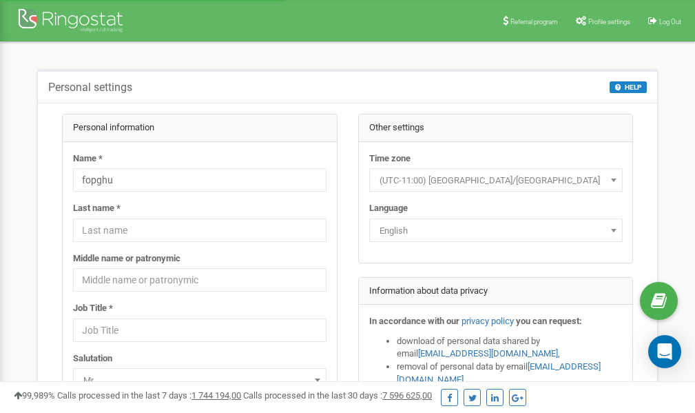 The height and width of the screenshot is (413, 695). What do you see at coordinates (90, 88) in the screenshot?
I see `h5: Personal settings` at bounding box center [90, 88].